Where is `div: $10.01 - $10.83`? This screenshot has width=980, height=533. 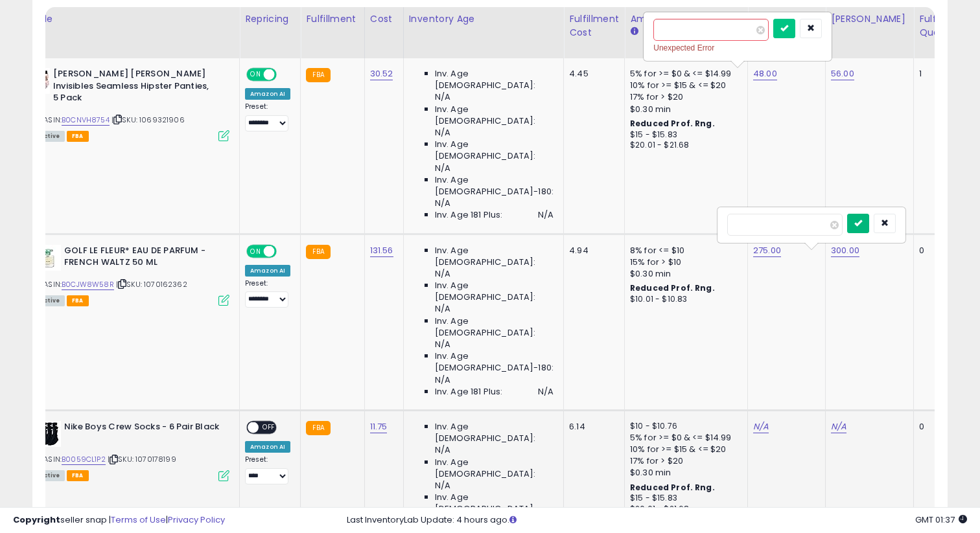 div: $10.01 - $10.83 is located at coordinates (684, 299).